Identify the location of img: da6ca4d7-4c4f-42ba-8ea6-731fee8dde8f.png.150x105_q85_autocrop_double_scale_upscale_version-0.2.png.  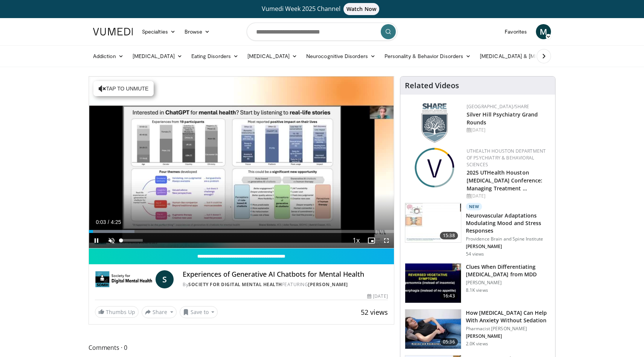
(434, 167).